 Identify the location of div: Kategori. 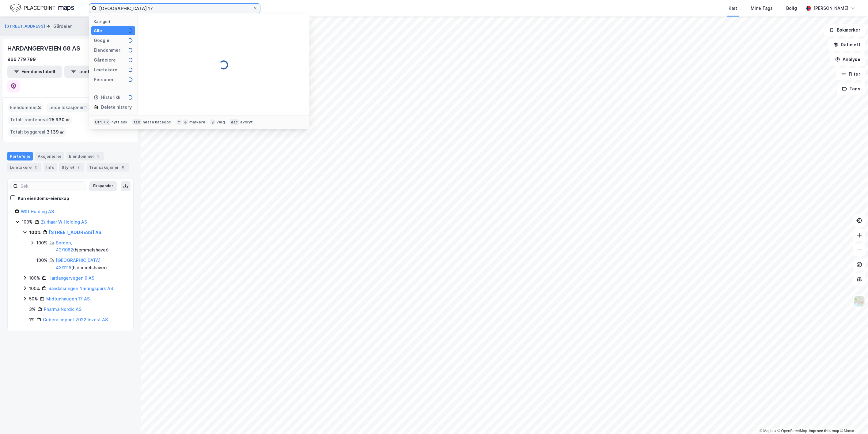
(114, 22).